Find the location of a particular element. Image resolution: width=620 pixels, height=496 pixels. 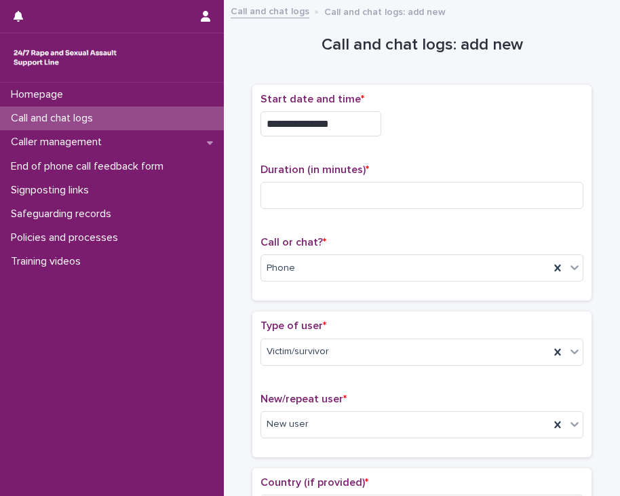

span: Call or chat? is located at coordinates (293, 242).